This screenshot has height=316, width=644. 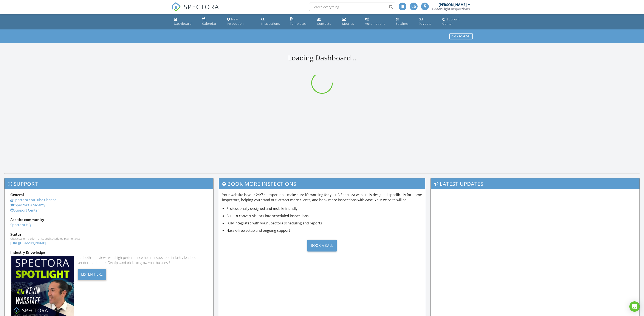 I want to click on a: Spectora HQ, so click(x=21, y=225).